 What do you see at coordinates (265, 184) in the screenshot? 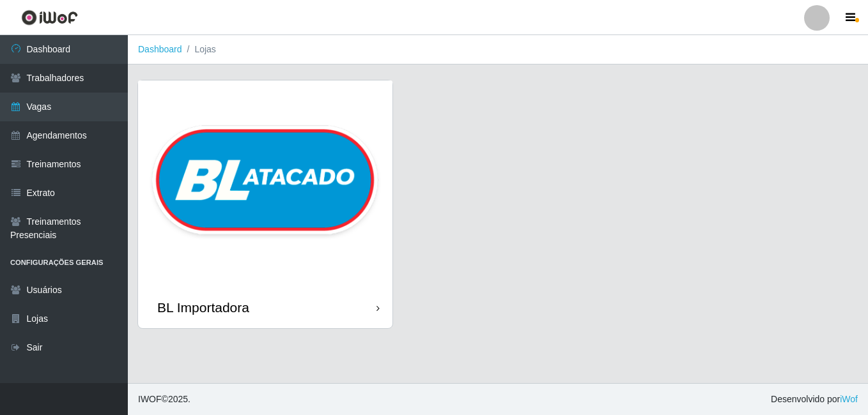
I see `img: cardImg` at bounding box center [265, 184].